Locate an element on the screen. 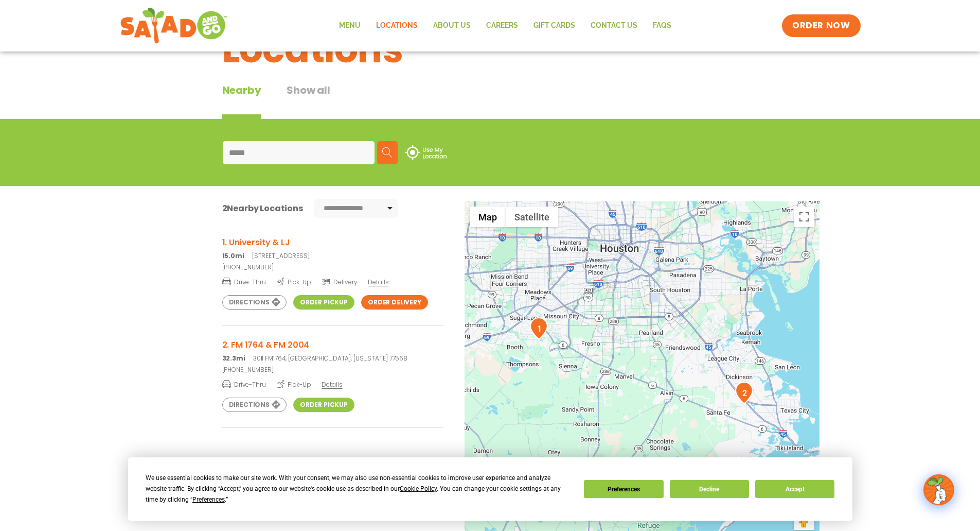 Image resolution: width=980 pixels, height=531 pixels. a: Drive-Thru Pick-Up Delivery Details is located at coordinates (333, 280).